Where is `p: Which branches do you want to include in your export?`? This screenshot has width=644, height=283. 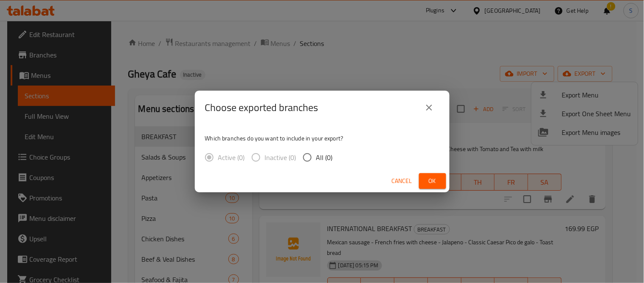
p: Which branches do you want to include in your export? is located at coordinates (322, 138).